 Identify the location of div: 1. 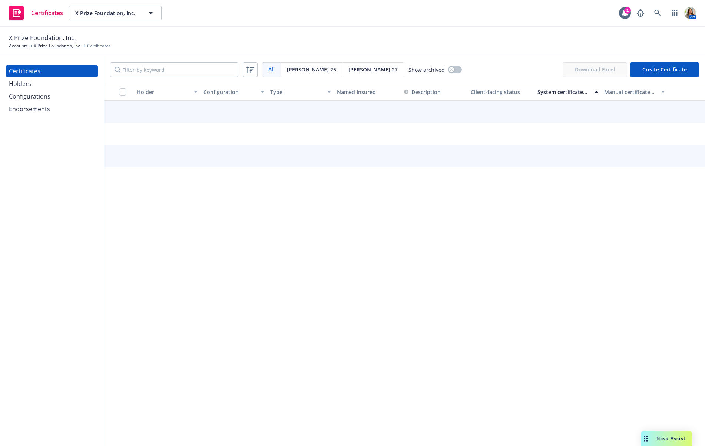
(628, 10).